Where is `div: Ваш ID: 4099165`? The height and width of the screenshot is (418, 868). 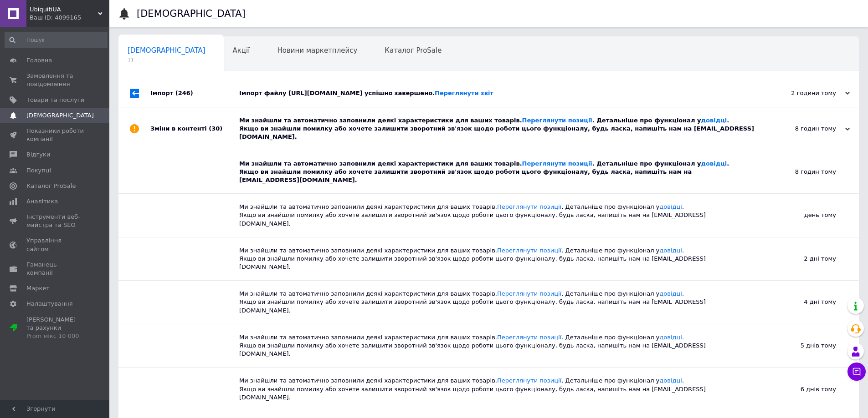
div: Ваш ID: 4099165 is located at coordinates (69, 18).